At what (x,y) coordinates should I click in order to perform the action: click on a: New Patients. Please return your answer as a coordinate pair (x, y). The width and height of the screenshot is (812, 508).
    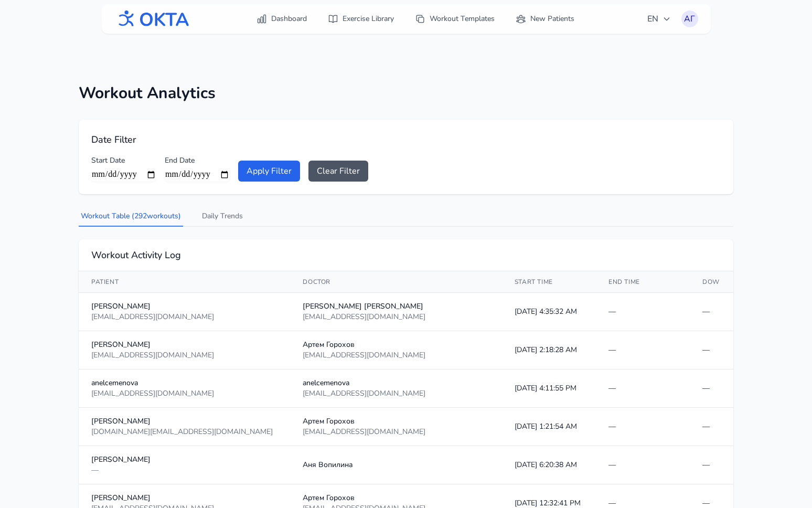
    Looking at the image, I should click on (545, 19).